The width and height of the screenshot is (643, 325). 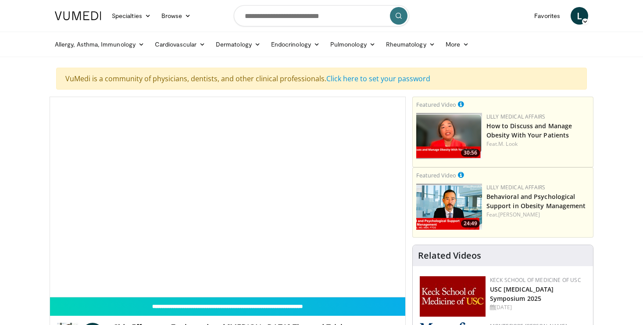 What do you see at coordinates (100, 44) in the screenshot?
I see `a: Allergy, Asthma, Immunology` at bounding box center [100, 44].